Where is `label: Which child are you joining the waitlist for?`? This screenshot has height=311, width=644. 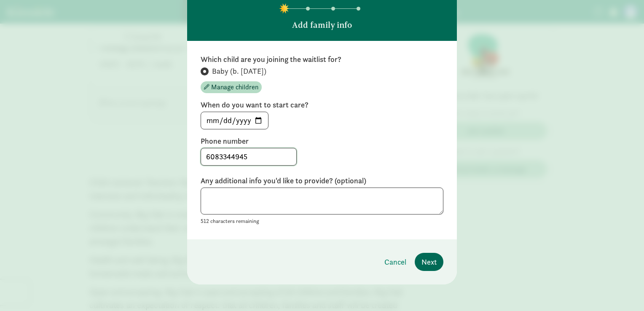
label: Which child are you joining the waitlist for? is located at coordinates (322, 60).